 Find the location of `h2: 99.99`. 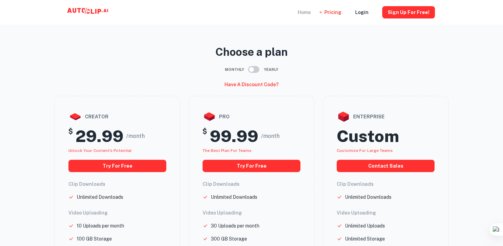

h2: 99.99 is located at coordinates (234, 136).